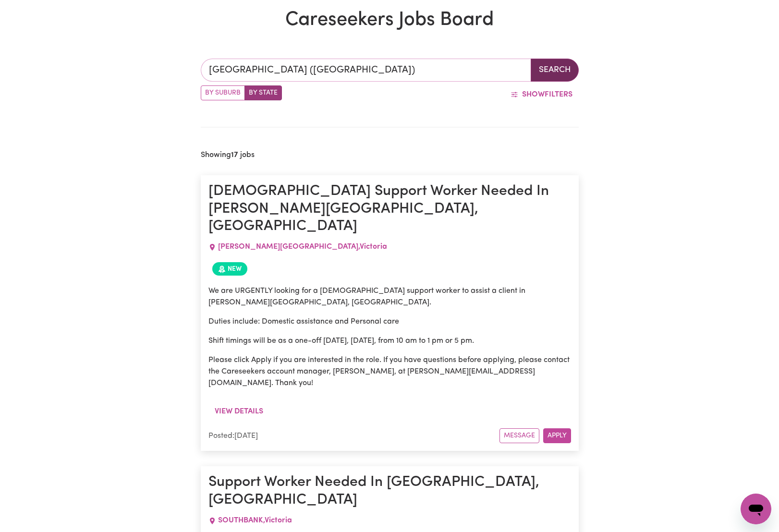 This screenshot has width=779, height=532. What do you see at coordinates (390, 372) in the screenshot?
I see `p: Please click Apply if you are interested in the role. If you have questions before applying, plea...` at bounding box center [390, 372].